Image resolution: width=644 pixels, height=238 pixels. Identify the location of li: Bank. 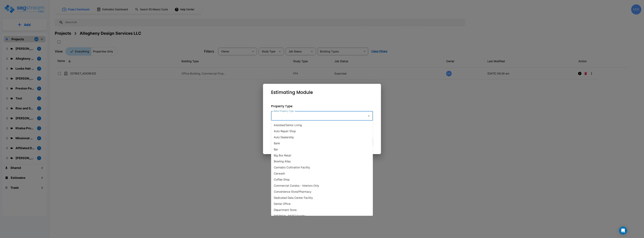
(322, 143).